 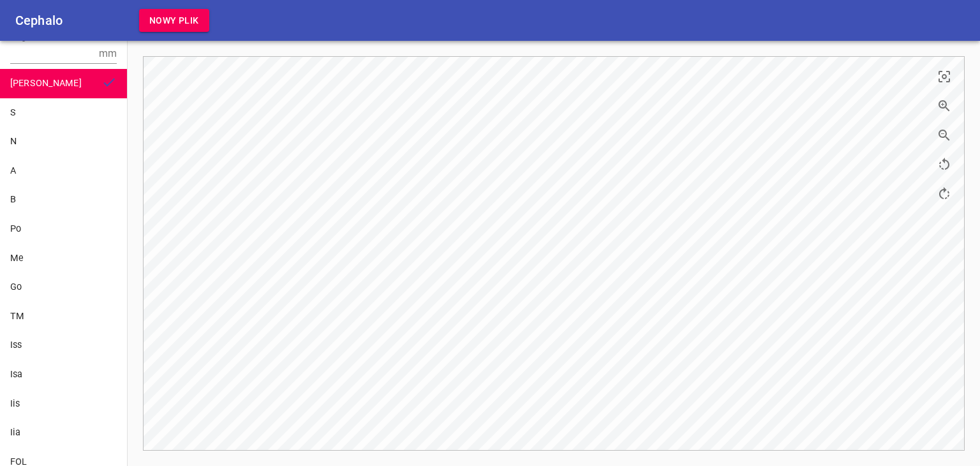 I want to click on span: A, so click(x=13, y=171).